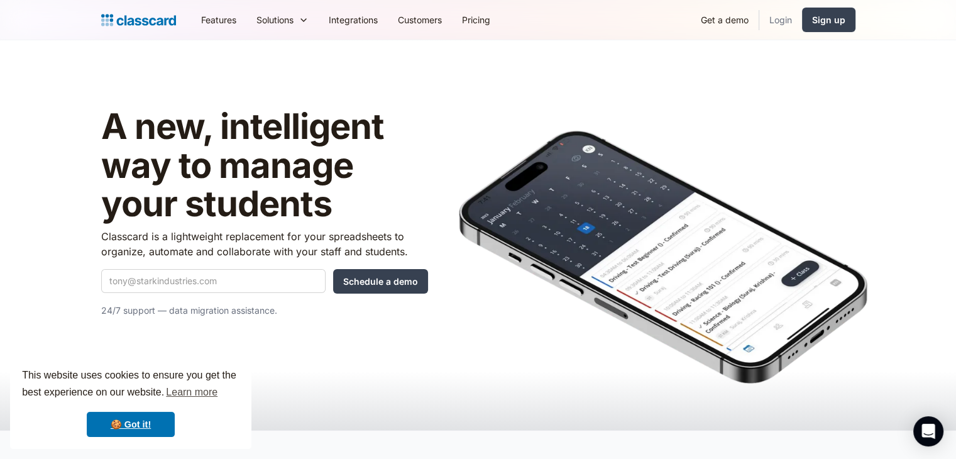 The height and width of the screenshot is (459, 956). What do you see at coordinates (131, 385) in the screenshot?
I see `span: This website uses cookies to ensure you get the best experience on our website.` at bounding box center [131, 385].